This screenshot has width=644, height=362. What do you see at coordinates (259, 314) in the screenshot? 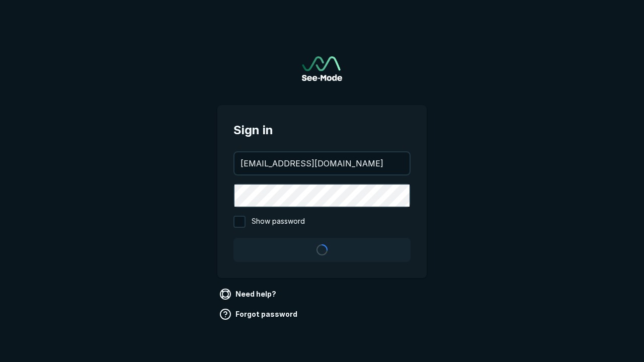
I see `a: Forgot password` at bounding box center [259, 314].